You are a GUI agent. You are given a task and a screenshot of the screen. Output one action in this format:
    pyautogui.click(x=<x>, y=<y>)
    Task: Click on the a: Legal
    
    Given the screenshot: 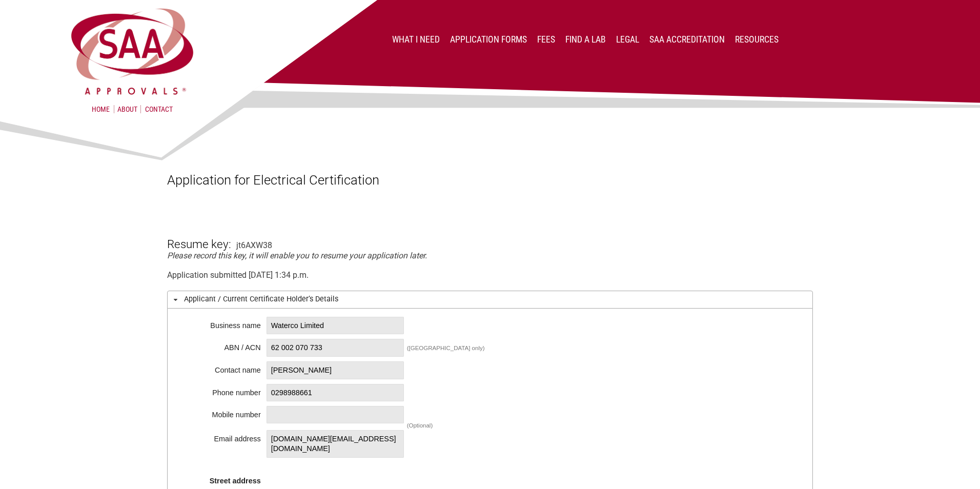 What is the action you would take?
    pyautogui.click(x=628, y=40)
    